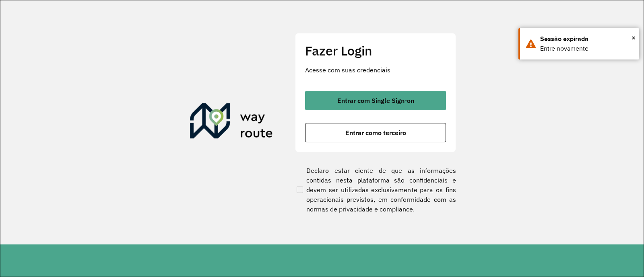  I want to click on span: Entrar com Single Sign-on, so click(375, 101).